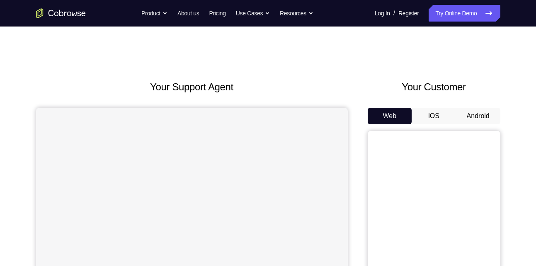  What do you see at coordinates (192, 87) in the screenshot?
I see `h2: Your Support Agent` at bounding box center [192, 87].